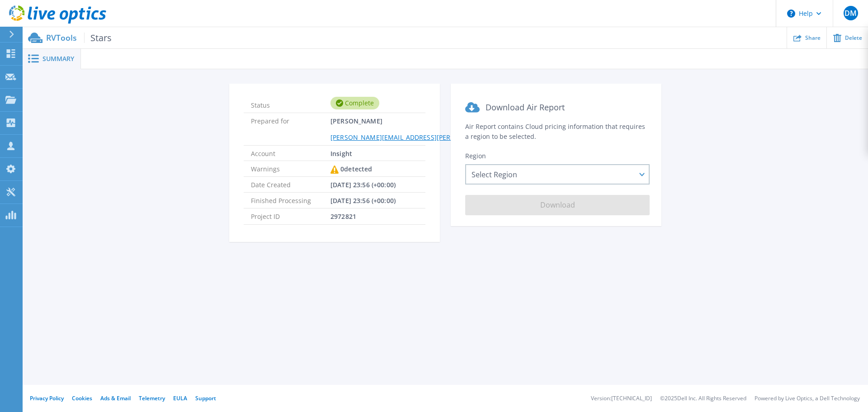 This screenshot has height=412, width=868. What do you see at coordinates (291, 185) in the screenshot?
I see `span: Date Created` at bounding box center [291, 185].